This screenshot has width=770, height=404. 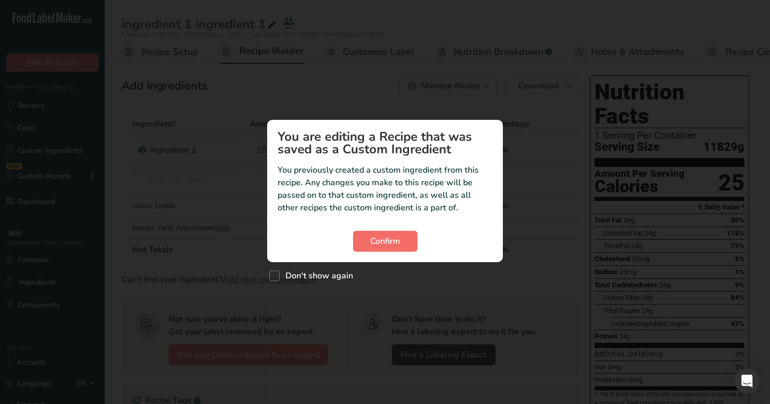 I want to click on span: Don't show again, so click(x=316, y=276).